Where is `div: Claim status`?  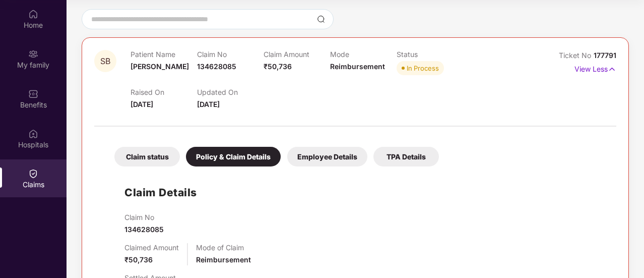 div: Claim status is located at coordinates (147, 156).